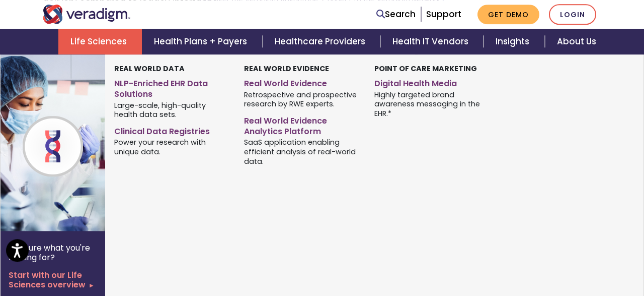 This screenshot has height=296, width=644. What do you see at coordinates (172, 109) in the screenshot?
I see `span: Large-scale, high-quality health data sets.` at bounding box center [172, 109].